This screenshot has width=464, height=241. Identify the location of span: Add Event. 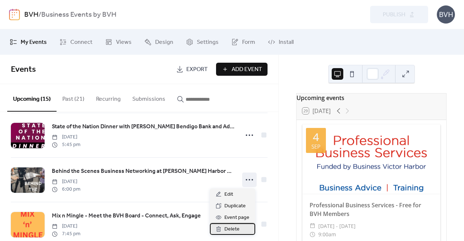
(247, 70).